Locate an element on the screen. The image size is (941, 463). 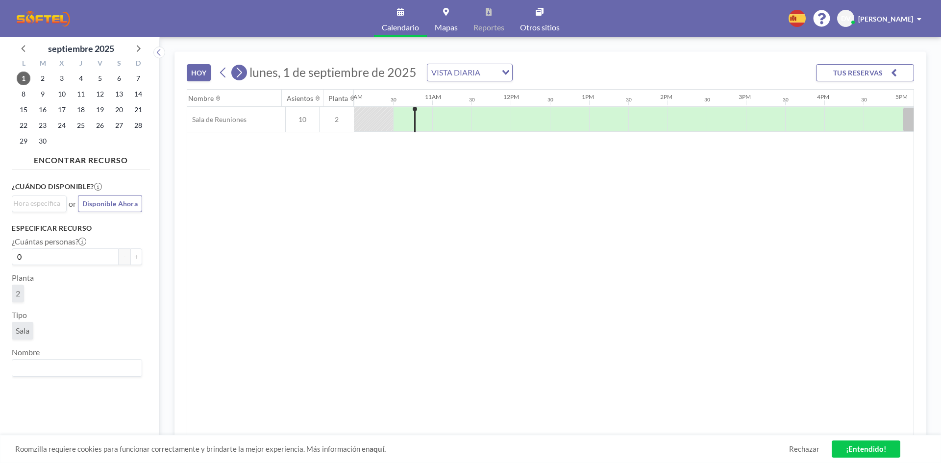
button: HOY is located at coordinates (199, 73).